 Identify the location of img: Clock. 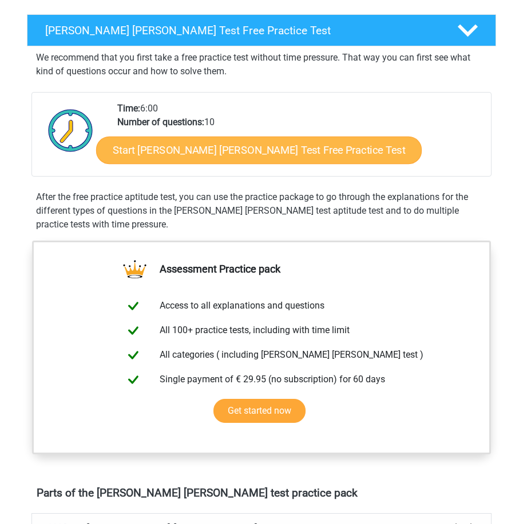
(70, 130).